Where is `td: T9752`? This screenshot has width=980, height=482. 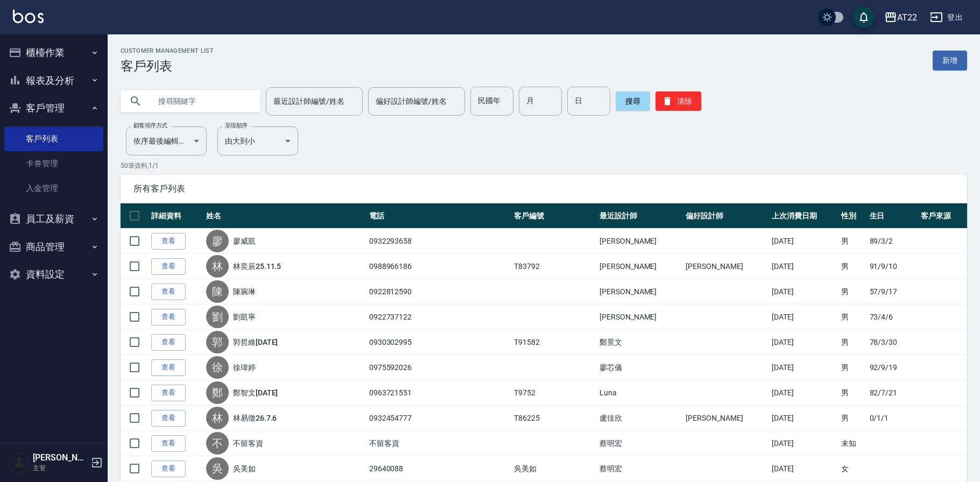
td: T9752 is located at coordinates (554, 393).